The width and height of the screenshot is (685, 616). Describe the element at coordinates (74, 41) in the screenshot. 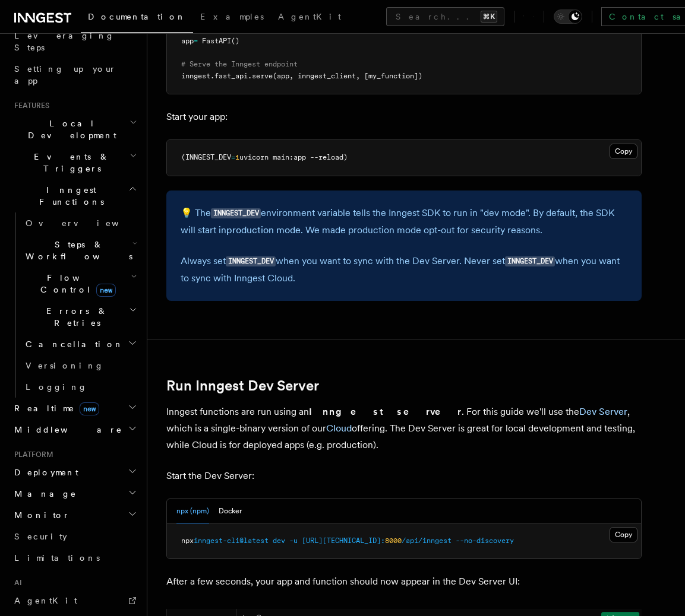

I see `a: Leveraging Steps` at that location.